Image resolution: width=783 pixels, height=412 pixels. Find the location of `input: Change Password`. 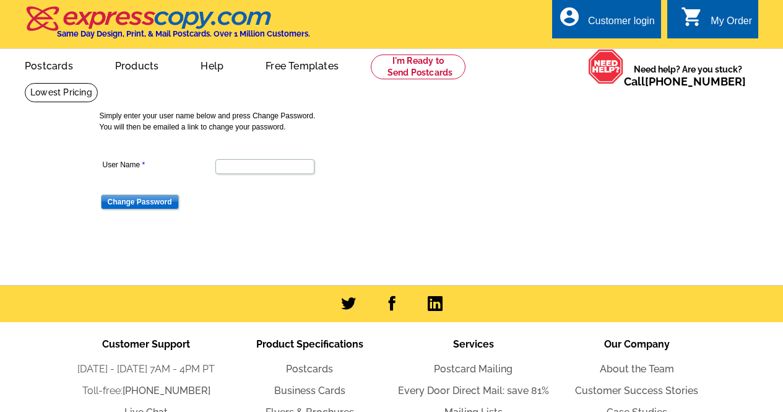

input: Change Password is located at coordinates (140, 202).